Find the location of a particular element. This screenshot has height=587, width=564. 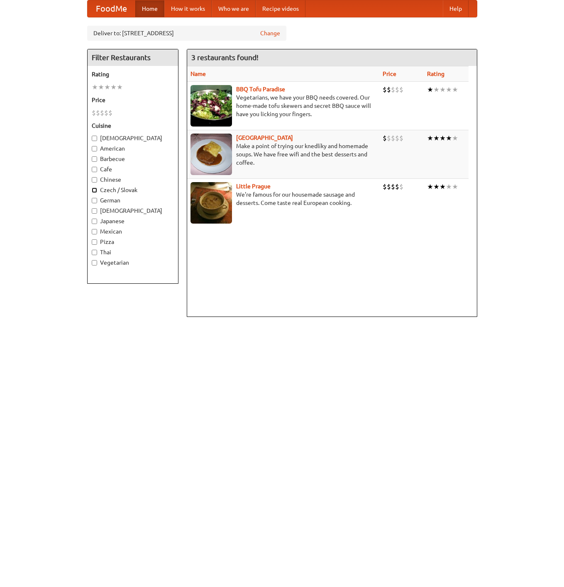

label: Chinese is located at coordinates (133, 180).